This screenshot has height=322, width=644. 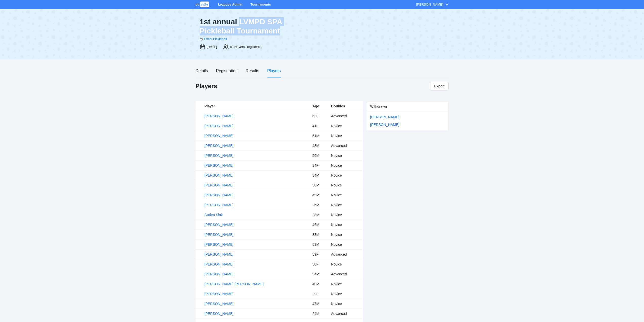 I want to click on span: Export, so click(x=440, y=86).